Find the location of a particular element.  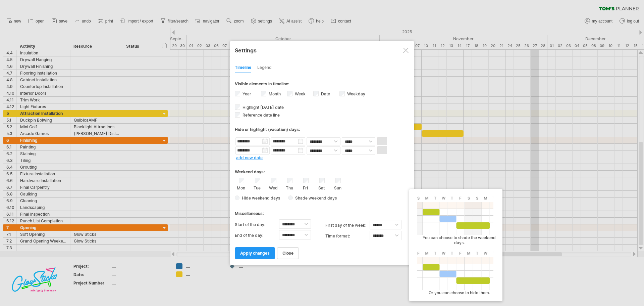

span: apply changes is located at coordinates (255, 253).